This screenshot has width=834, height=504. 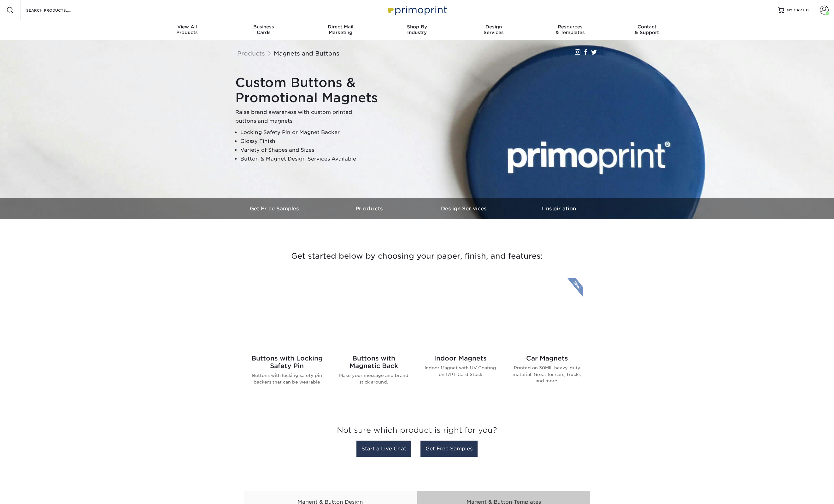 I want to click on div: Services, so click(x=494, y=30).